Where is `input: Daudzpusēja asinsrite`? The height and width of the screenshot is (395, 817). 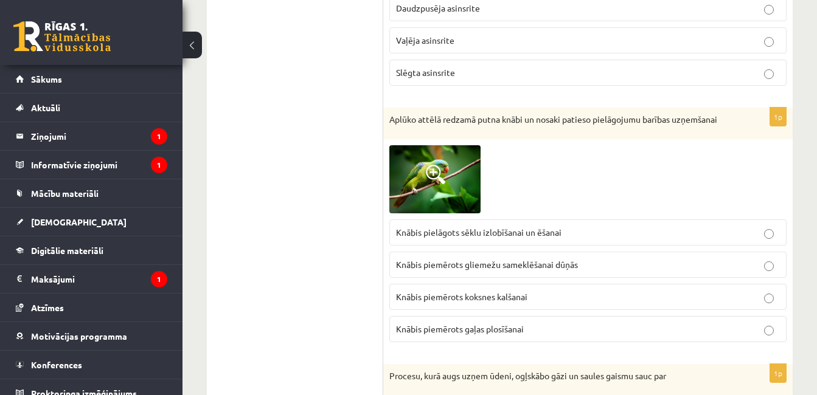
input: Daudzpusēja asinsrite is located at coordinates (769, 10).